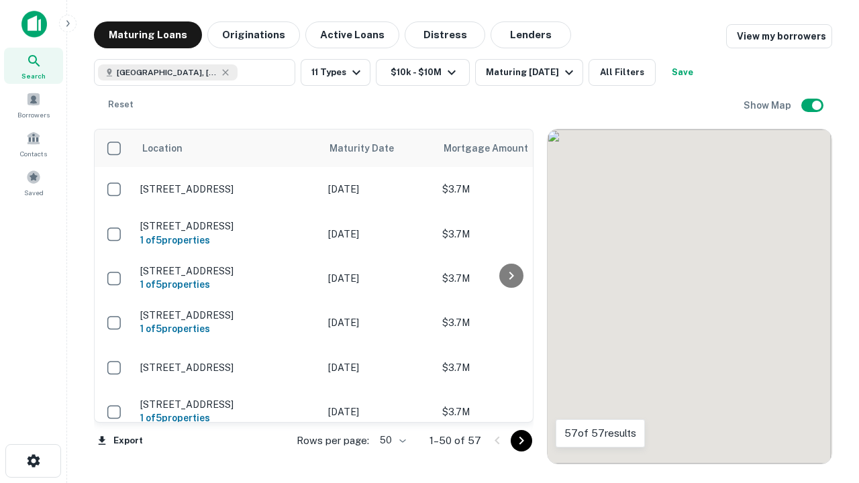 The height and width of the screenshot is (483, 859). What do you see at coordinates (769, 105) in the screenshot?
I see `h6: Show Map` at bounding box center [769, 105].